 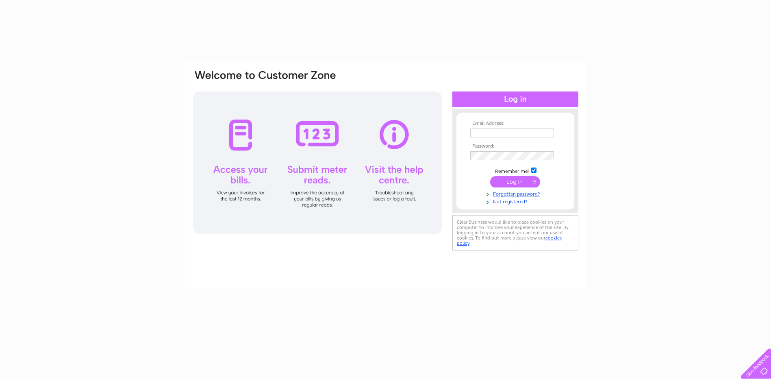 I want to click on th: Password:, so click(x=515, y=146).